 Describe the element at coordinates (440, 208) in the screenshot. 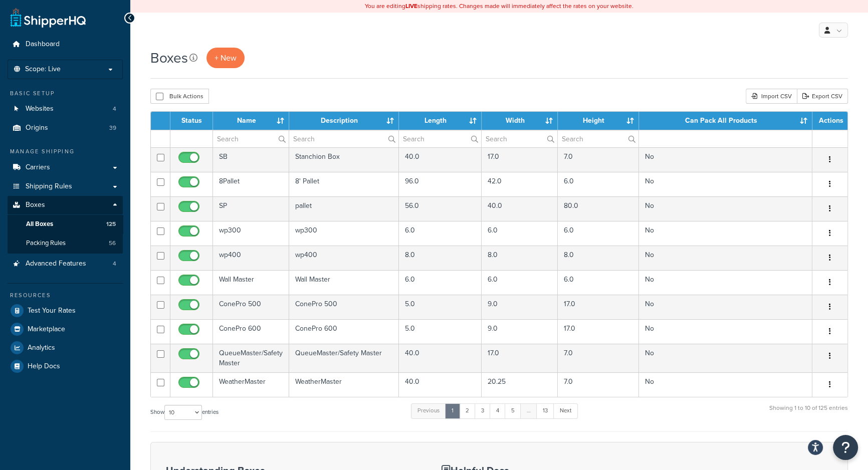

I see `td: 56.0` at that location.